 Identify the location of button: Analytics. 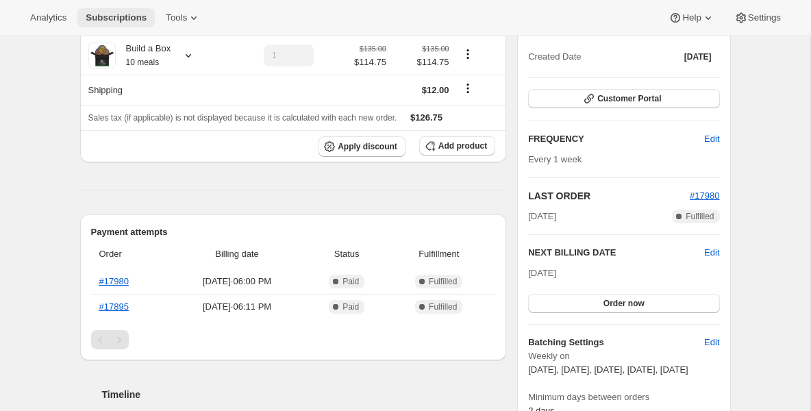
(48, 18).